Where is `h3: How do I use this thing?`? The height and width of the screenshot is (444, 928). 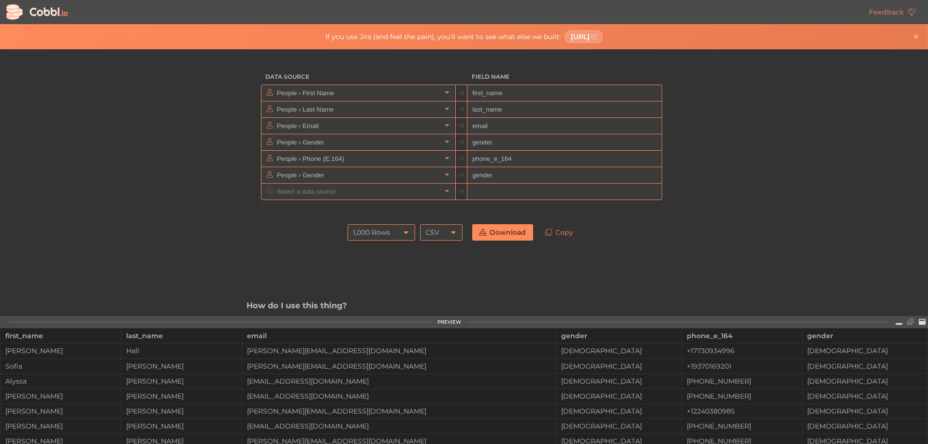
h3: How do I use this thing? is located at coordinates (464, 305).